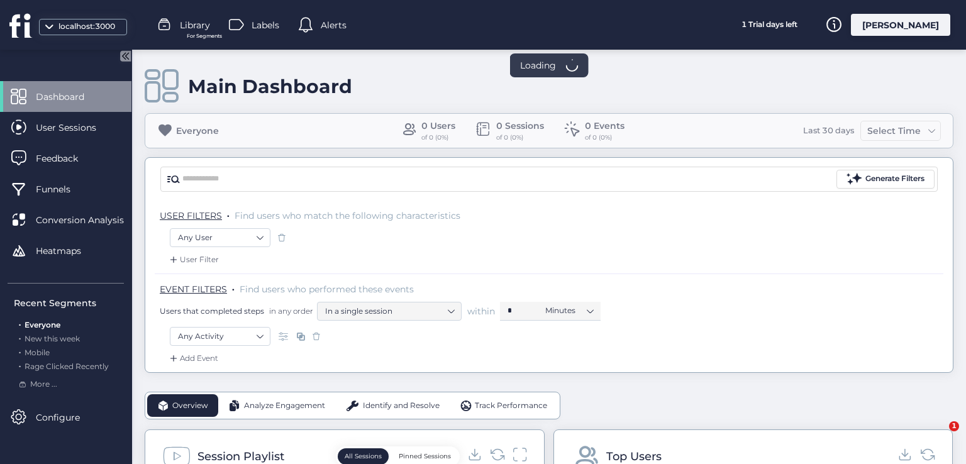 The height and width of the screenshot is (464, 966). I want to click on span: Analyze Engagement, so click(284, 406).